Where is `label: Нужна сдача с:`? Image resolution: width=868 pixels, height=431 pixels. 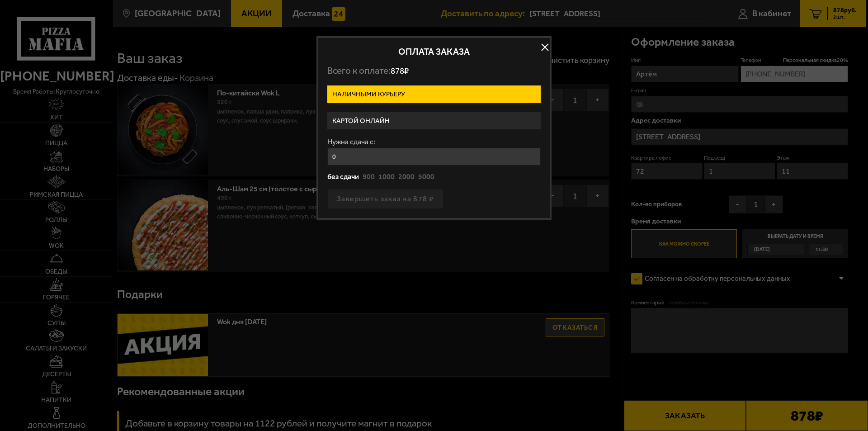
label: Нужна сдача с: is located at coordinates (434, 142).